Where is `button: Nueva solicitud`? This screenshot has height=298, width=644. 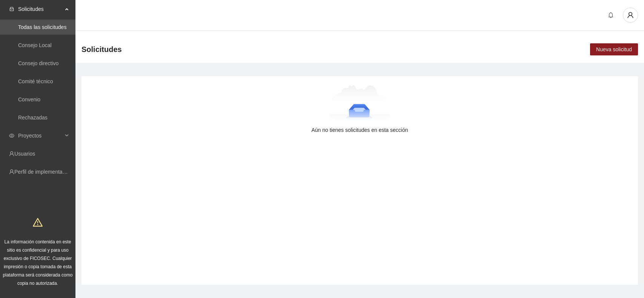 button: Nueva solicitud is located at coordinates (613, 49).